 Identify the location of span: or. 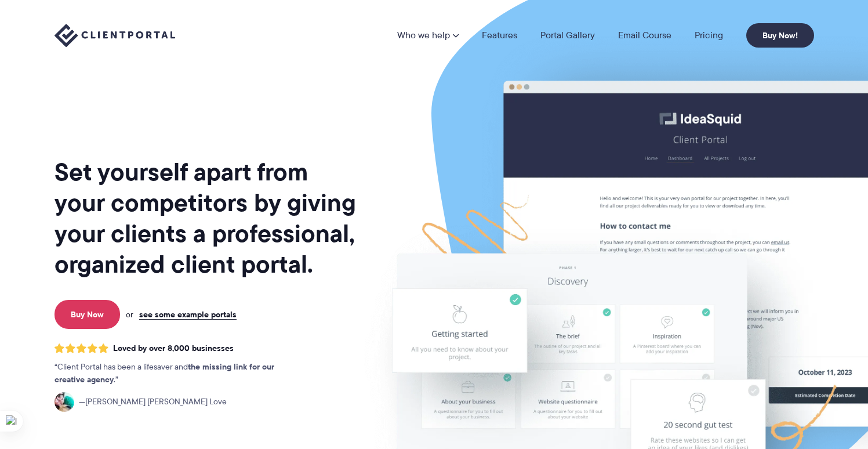
(129, 315).